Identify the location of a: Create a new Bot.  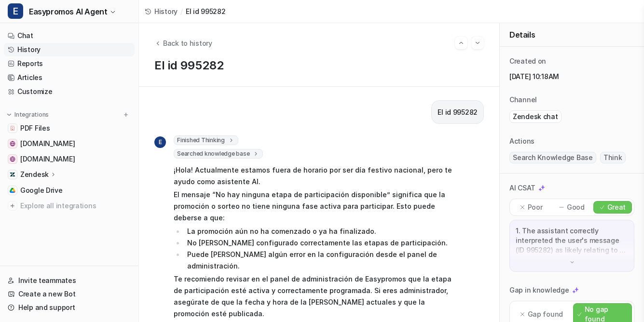
(69, 294).